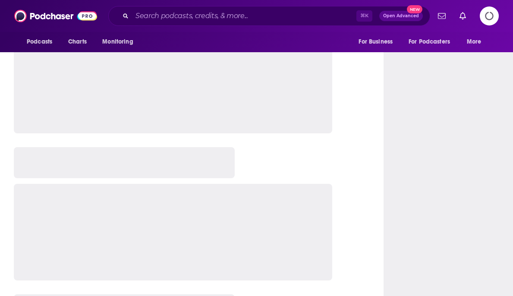  Describe the element at coordinates (269, 16) in the screenshot. I see `div: Search podcasts, credits, & more...` at that location.